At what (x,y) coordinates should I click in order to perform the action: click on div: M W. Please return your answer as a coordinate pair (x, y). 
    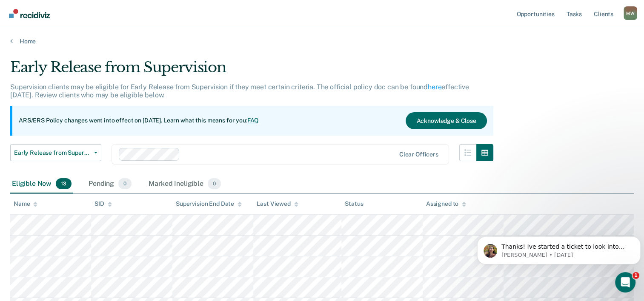
    Looking at the image, I should click on (630, 13).